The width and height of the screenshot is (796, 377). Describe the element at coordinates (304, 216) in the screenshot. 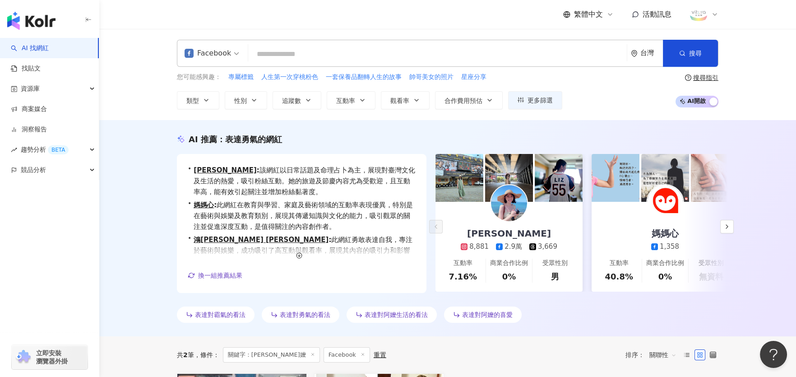

I see `span: 此網紅在教育與學習、家庭及藝術領域的互動率表現優異，特別是在藝術與娛樂及教育類別，展現其傳遞知識與文化的能力，吸引觀眾的關注並促進深度互動，是值得關注的內容創作者。` at that location.